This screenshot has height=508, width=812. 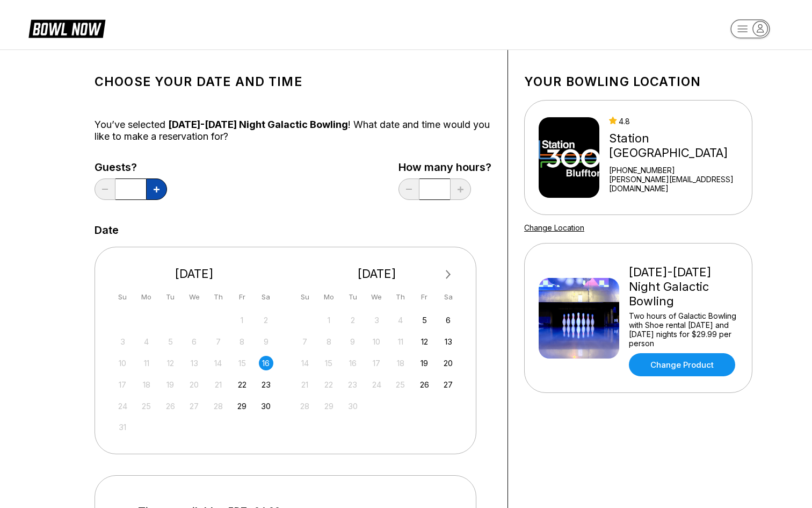 What do you see at coordinates (122, 384) in the screenshot?
I see `div: Not available Sunday, August 17th, 2025` at bounding box center [122, 384].